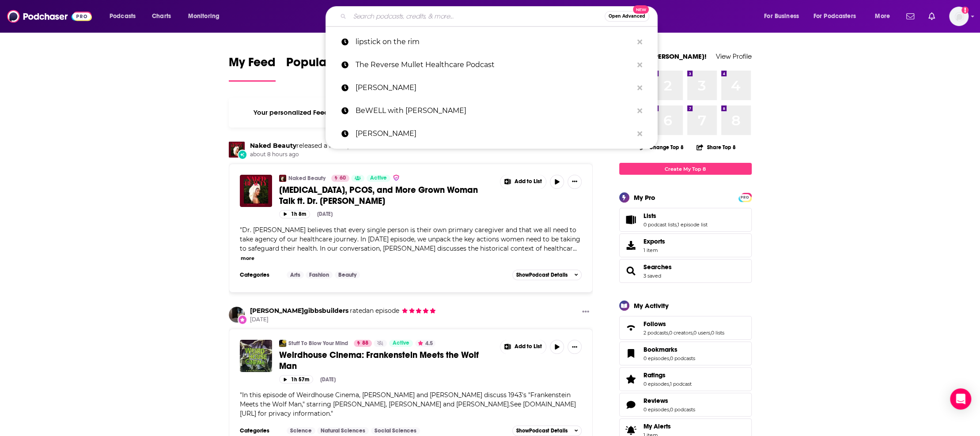 This screenshot has height=436, width=980. Describe the element at coordinates (49, 16) in the screenshot. I see `img: Podchaser - Follow, Share and Rate Podcasts` at that location.